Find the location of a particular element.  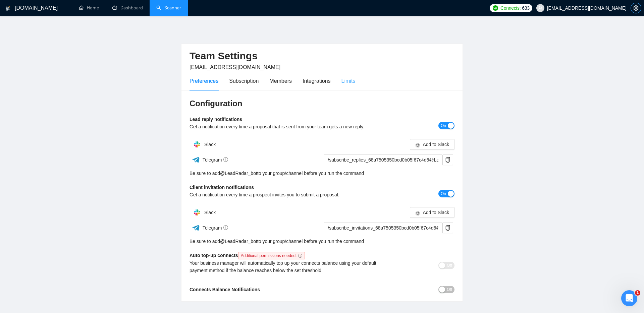

button: setting is located at coordinates (636, 8).